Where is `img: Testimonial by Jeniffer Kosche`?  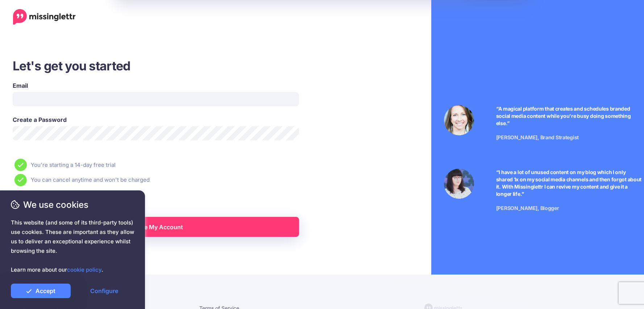 img: Testimonial by Jeniffer Kosche is located at coordinates (458, 183).